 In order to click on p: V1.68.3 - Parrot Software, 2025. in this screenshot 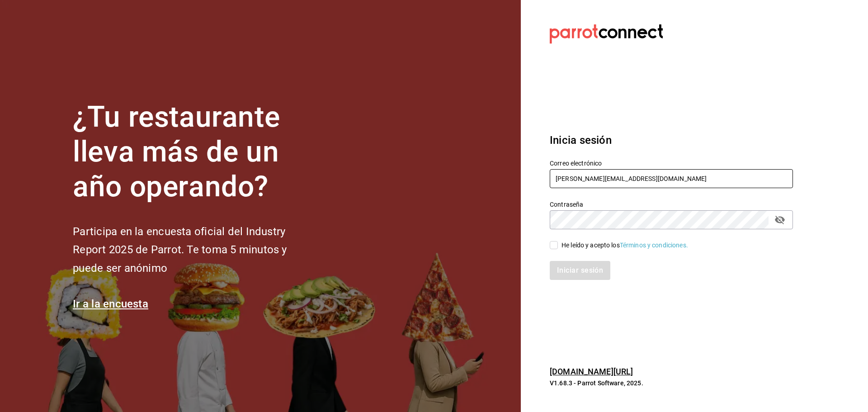, I will do `click(671, 383)`.